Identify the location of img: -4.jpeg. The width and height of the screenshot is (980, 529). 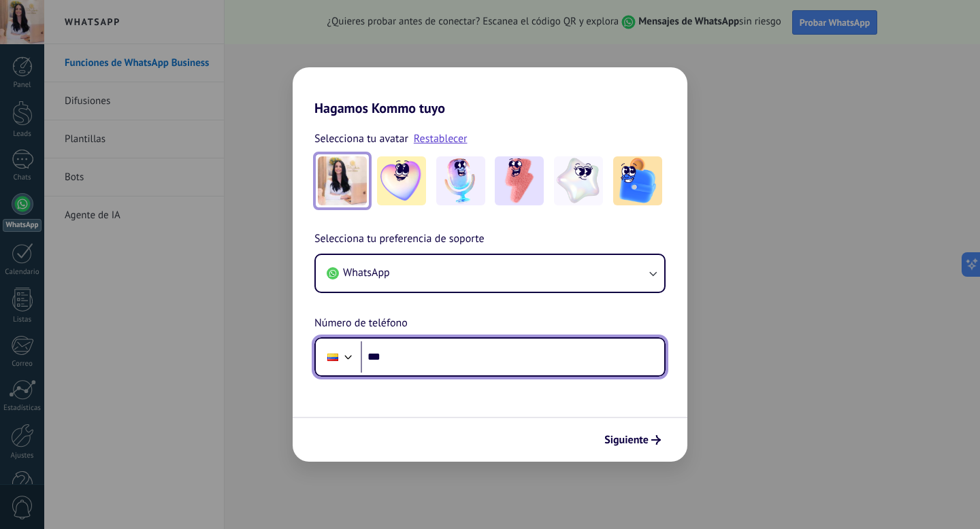
(578, 181).